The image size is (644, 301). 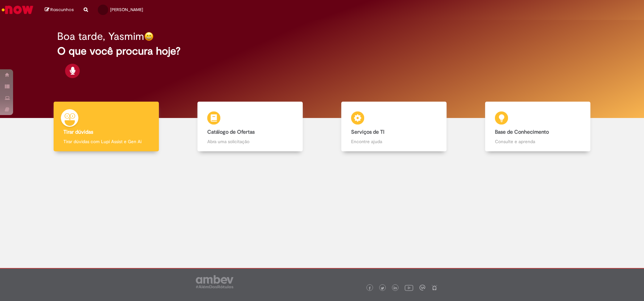 What do you see at coordinates (106, 126) in the screenshot?
I see `a: Tirar dúvidas Tirar dúvidas com Lupi Assist e Gen Ai` at bounding box center [106, 126].